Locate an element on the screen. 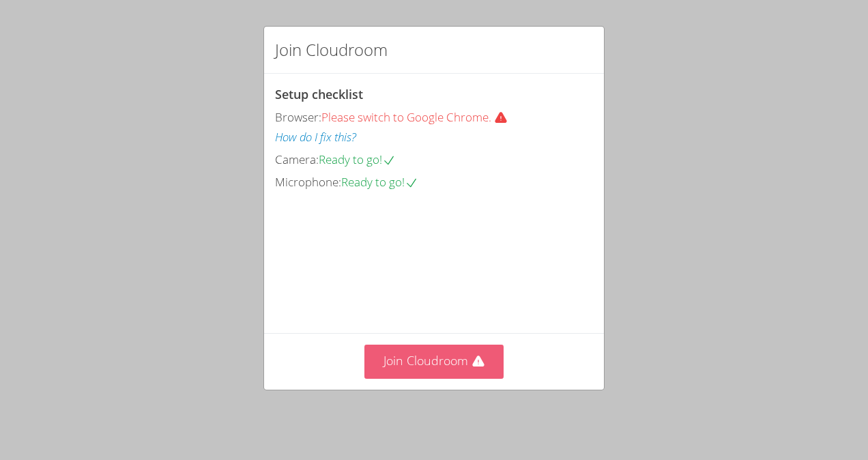 The width and height of the screenshot is (868, 460). button: Join Cloudroom is located at coordinates (434, 361).